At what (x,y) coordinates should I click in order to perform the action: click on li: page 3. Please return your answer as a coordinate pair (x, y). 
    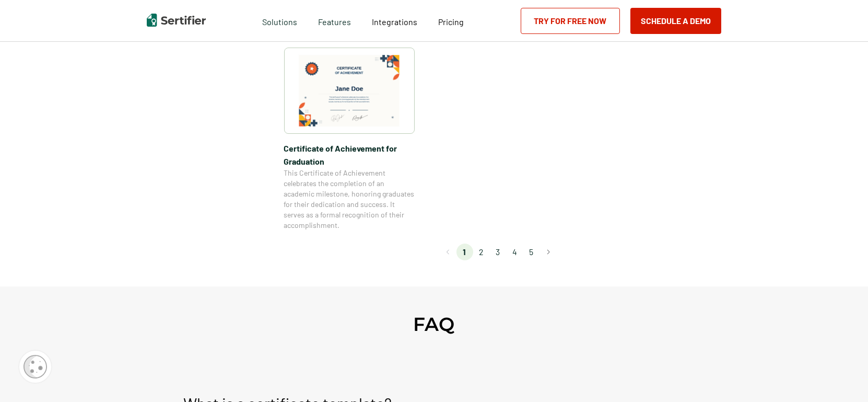
    Looking at the image, I should click on (498, 252).